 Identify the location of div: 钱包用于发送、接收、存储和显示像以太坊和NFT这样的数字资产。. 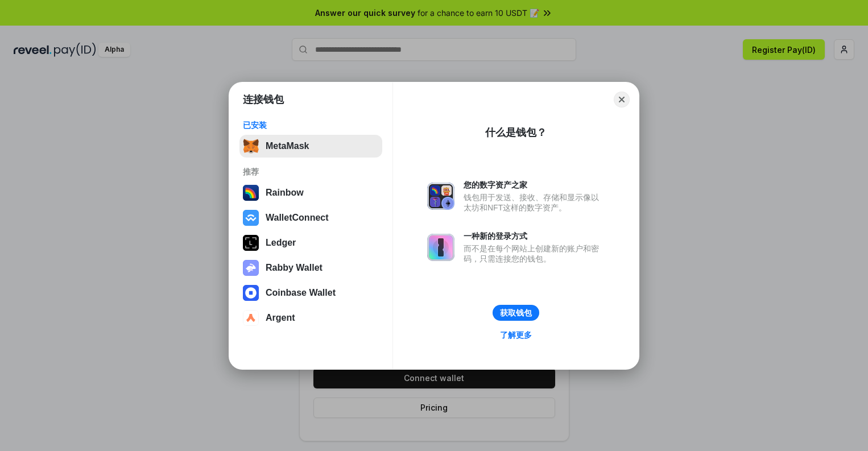
(535, 203).